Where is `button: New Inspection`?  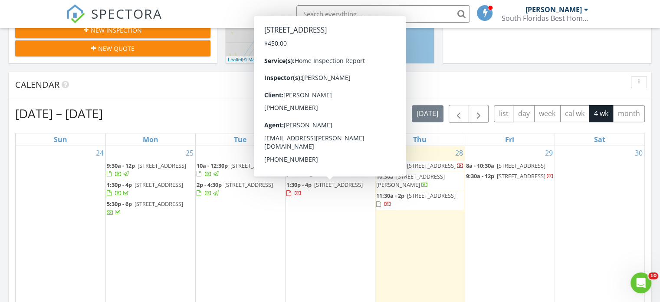
button: New Inspection is located at coordinates (113, 30).